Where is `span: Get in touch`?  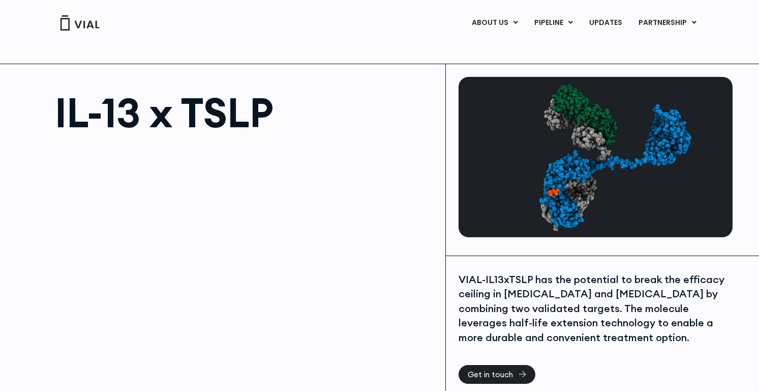
span: Get in touch is located at coordinates (490, 374).